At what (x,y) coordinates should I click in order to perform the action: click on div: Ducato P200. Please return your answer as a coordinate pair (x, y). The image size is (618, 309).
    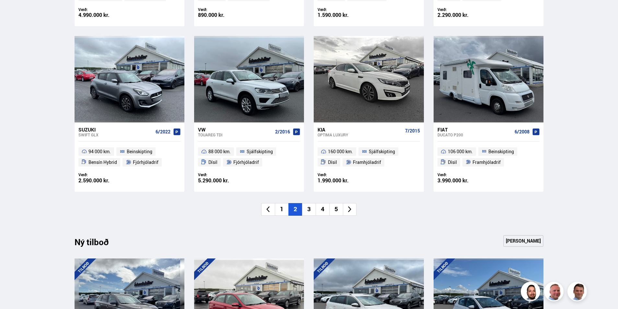
    Looking at the image, I should click on (475, 135).